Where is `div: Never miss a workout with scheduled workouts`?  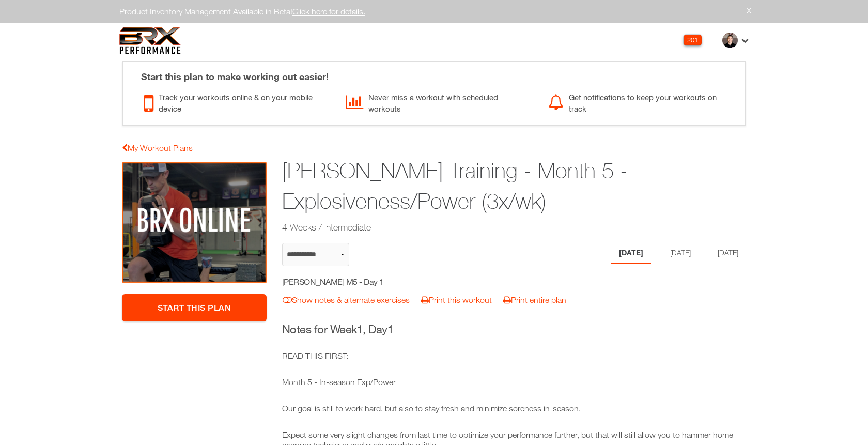
div: Never miss a workout with scheduled workouts is located at coordinates (439, 102).